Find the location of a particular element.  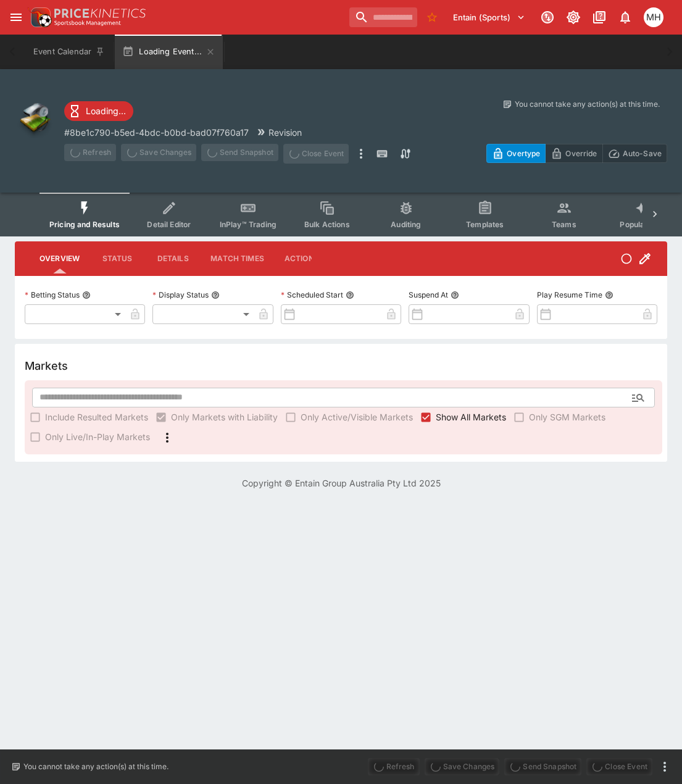

button: Suspend At is located at coordinates (455, 295).